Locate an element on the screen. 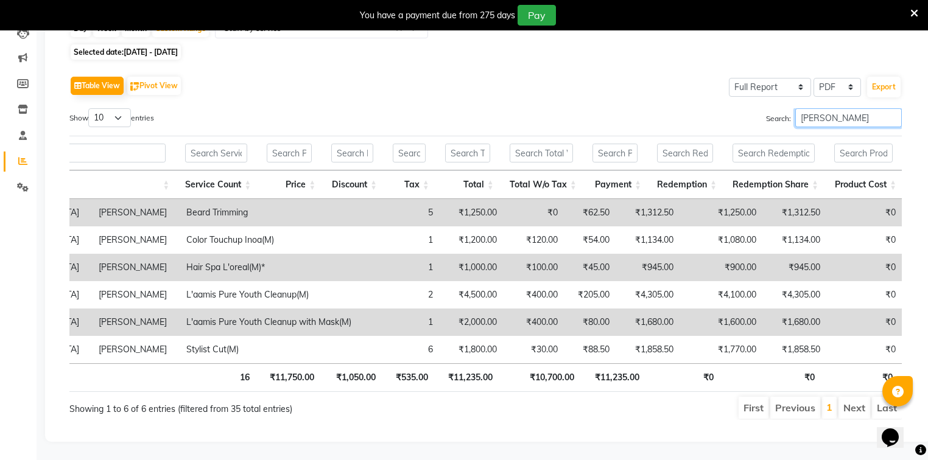 The image size is (928, 460). td: ₹205.00 is located at coordinates (593, 295).